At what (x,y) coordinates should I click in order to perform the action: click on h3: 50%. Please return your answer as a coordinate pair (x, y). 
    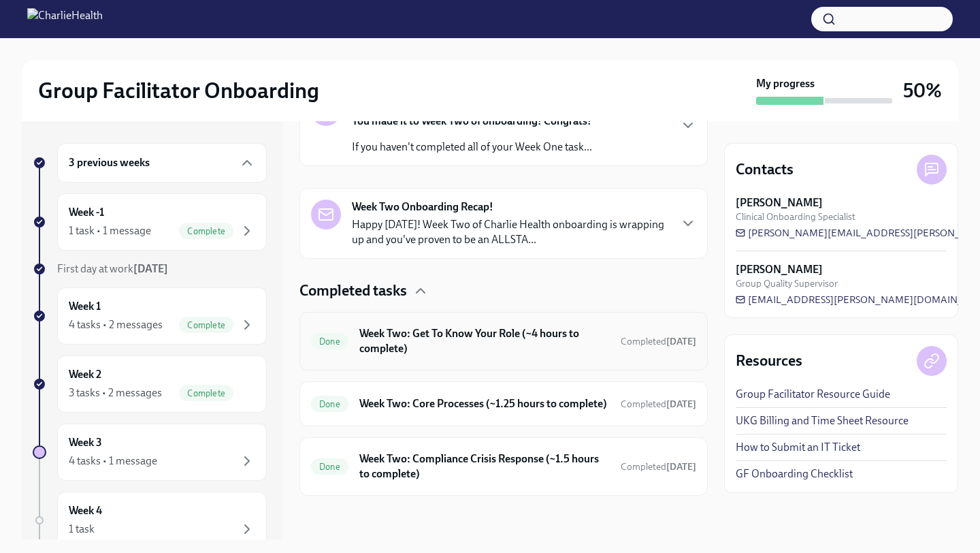
    Looking at the image, I should click on (922, 91).